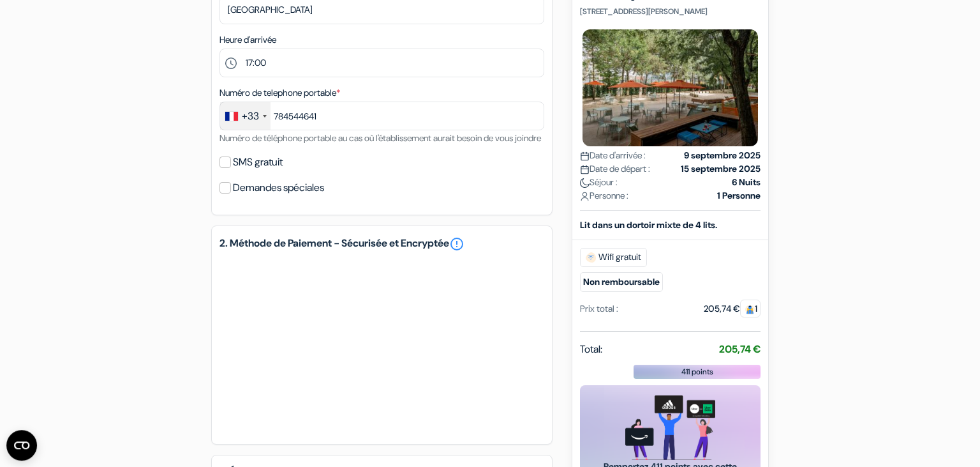 The image size is (980, 467). What do you see at coordinates (615, 169) in the screenshot?
I see `span: Date de départ :` at bounding box center [615, 169].